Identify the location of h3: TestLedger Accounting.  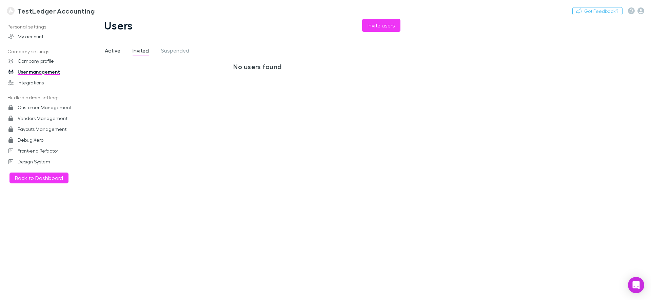
(56, 11).